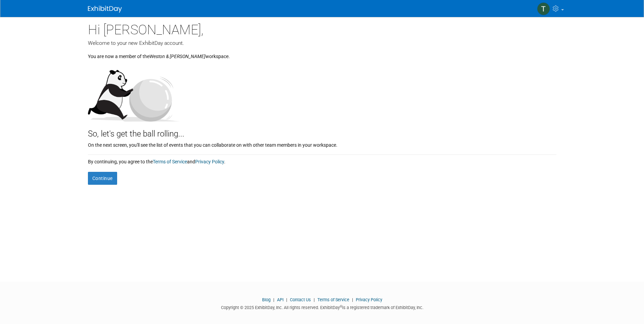 The width and height of the screenshot is (644, 324). What do you see at coordinates (103, 178) in the screenshot?
I see `button: Continue` at bounding box center [103, 178].